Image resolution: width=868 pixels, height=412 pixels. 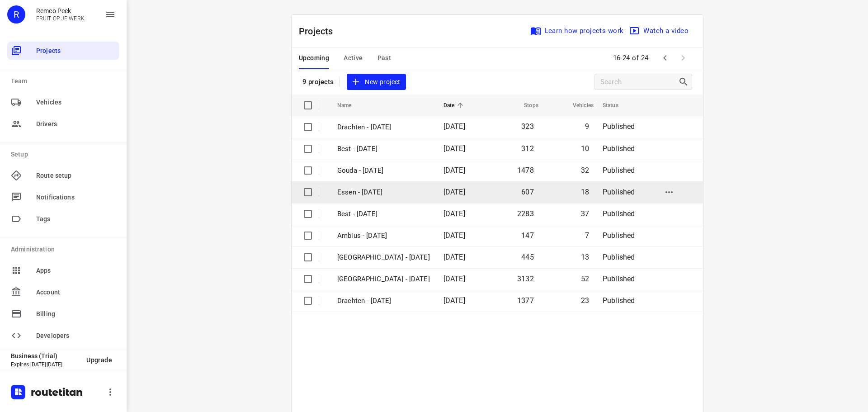 What do you see at coordinates (376, 82) in the screenshot?
I see `button: New project` at bounding box center [376, 82].